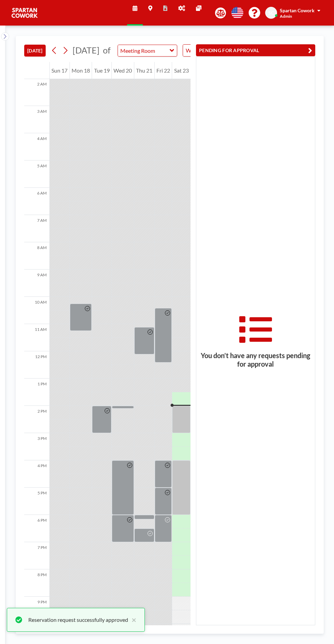  Describe the element at coordinates (204, 50) in the screenshot. I see `span: WEEKLY VIEW` at that location.